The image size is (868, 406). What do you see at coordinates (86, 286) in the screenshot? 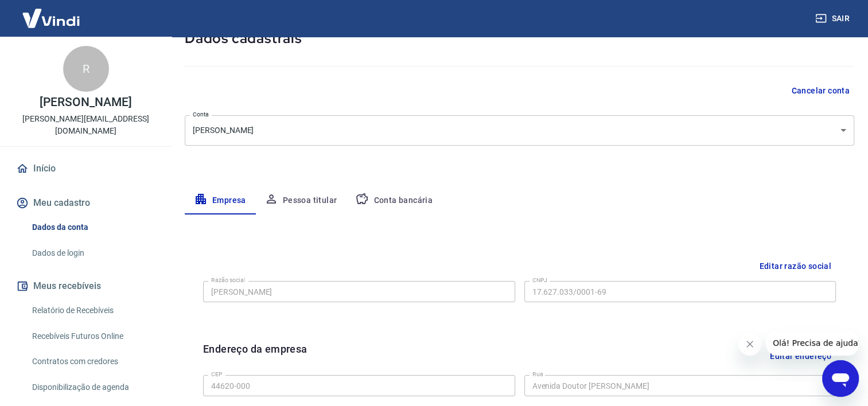
I see `button: Meus recebíveis` at bounding box center [86, 286].